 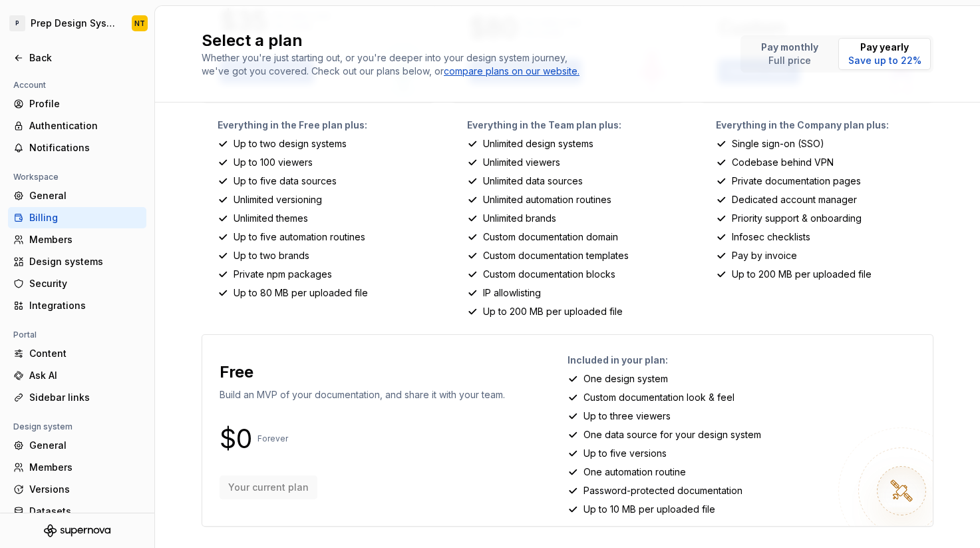 I want to click on a: Security, so click(x=77, y=284).